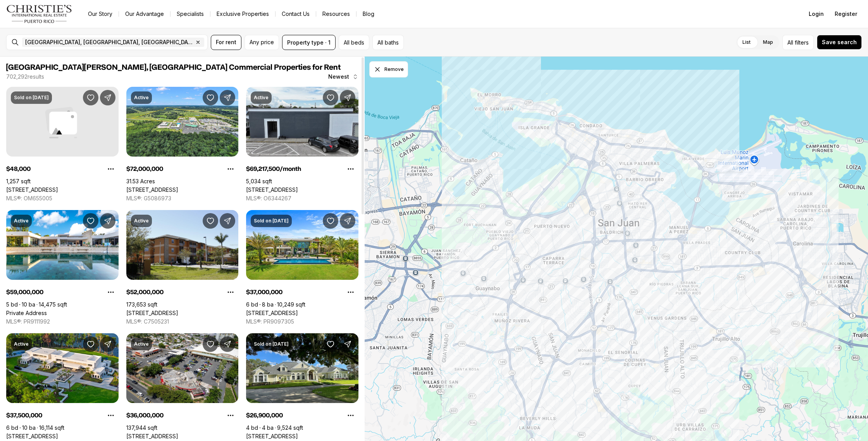 This screenshot has height=441, width=868. What do you see at coordinates (846, 14) in the screenshot?
I see `button: Register` at bounding box center [846, 14].